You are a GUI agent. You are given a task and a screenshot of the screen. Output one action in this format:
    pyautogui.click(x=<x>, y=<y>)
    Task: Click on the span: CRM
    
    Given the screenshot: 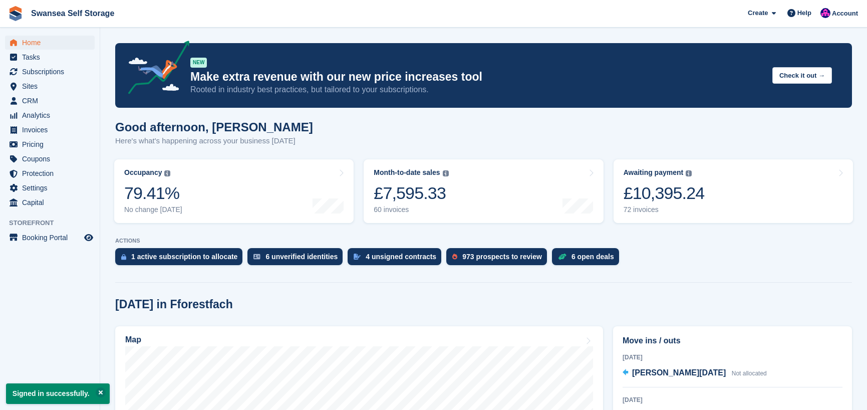 What is the action you would take?
    pyautogui.click(x=52, y=101)
    